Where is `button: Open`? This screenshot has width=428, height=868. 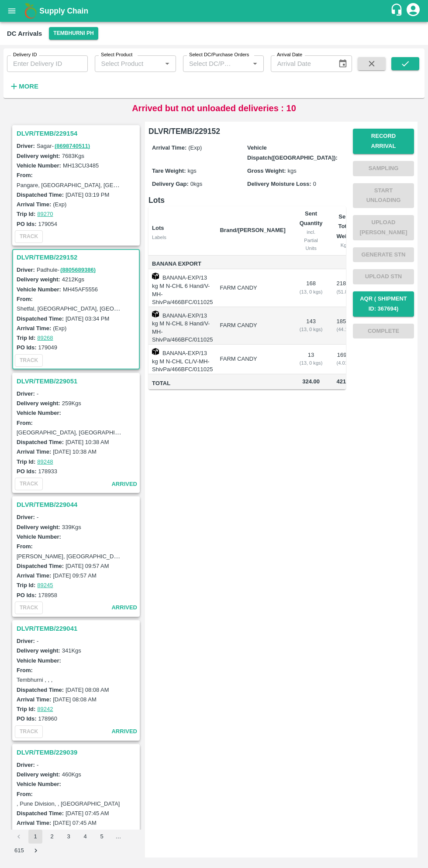 button: Open is located at coordinates (255, 64).